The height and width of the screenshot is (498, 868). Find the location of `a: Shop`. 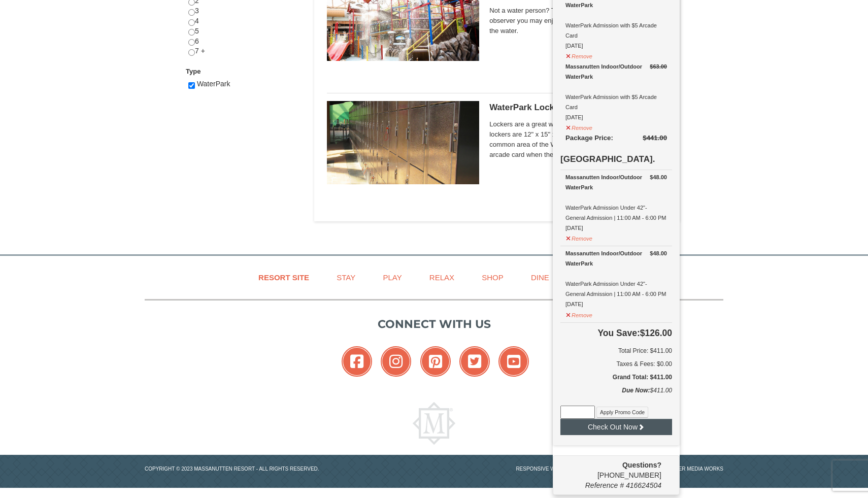

a: Shop is located at coordinates (492, 277).